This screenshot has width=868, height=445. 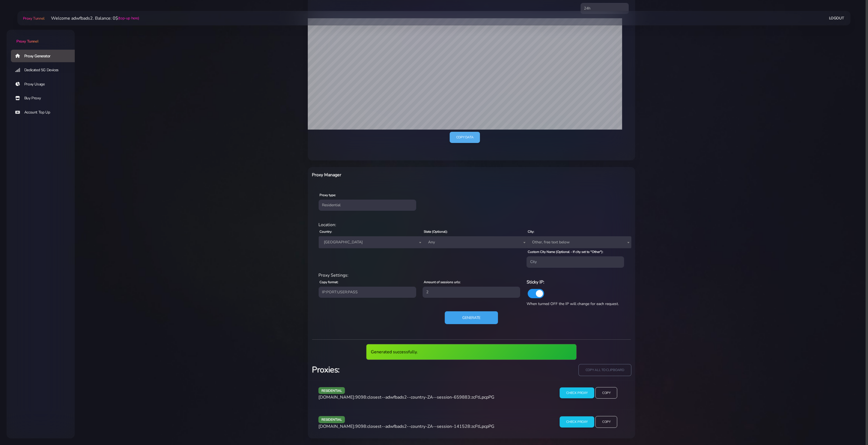 What do you see at coordinates (128, 18) in the screenshot?
I see `a: (top-up here)` at bounding box center [128, 18].